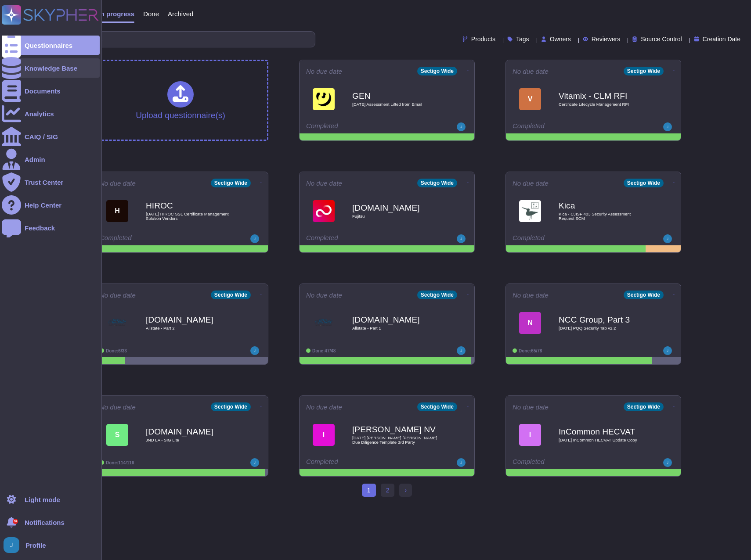  Describe the element at coordinates (721, 39) in the screenshot. I see `span: Creation Date` at that location.